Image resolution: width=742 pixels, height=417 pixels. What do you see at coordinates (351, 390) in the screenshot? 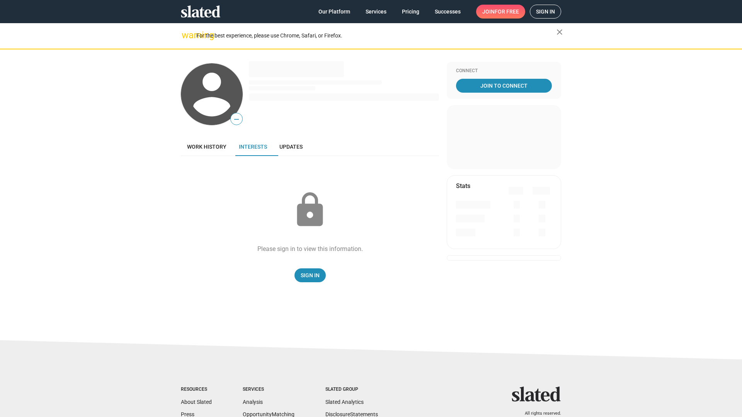
I see `div: Slated Group` at bounding box center [351, 390].